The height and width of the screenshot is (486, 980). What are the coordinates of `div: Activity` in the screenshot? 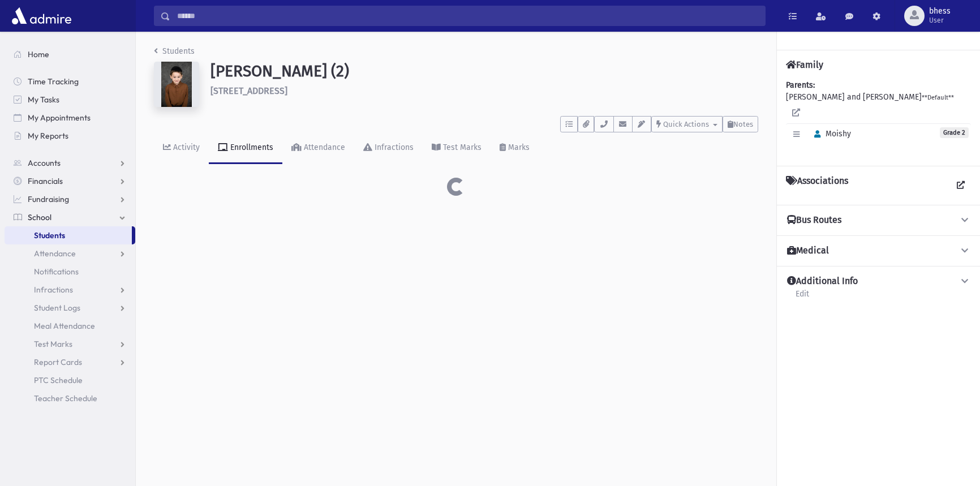 It's located at (185, 147).